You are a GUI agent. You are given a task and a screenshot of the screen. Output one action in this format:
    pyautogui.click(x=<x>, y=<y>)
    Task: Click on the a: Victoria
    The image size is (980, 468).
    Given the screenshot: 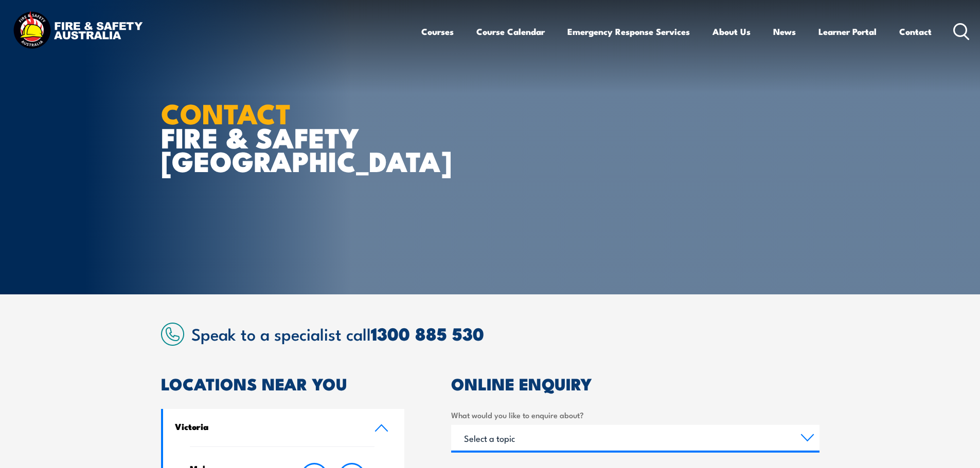 What is the action you would take?
    pyautogui.click(x=284, y=428)
    